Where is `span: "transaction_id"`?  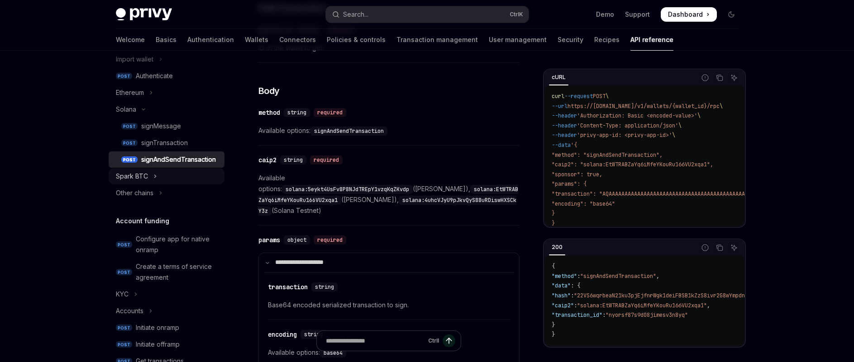
span: "transaction_id" is located at coordinates (577, 315).